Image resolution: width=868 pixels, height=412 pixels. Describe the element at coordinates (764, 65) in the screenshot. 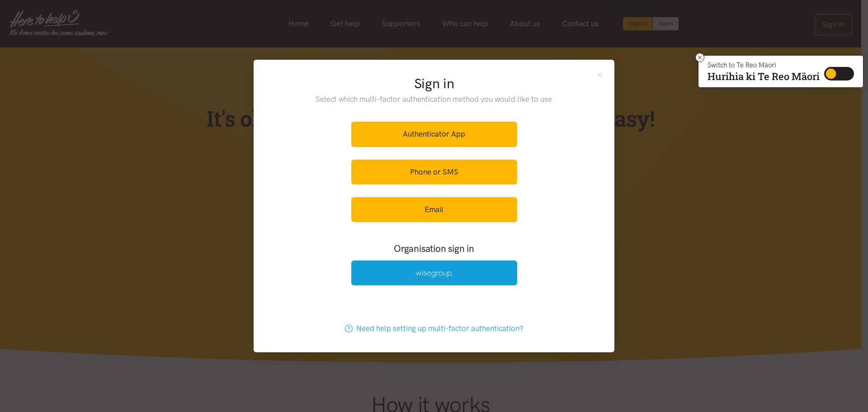

I see `p: Switch to Te Reo Māori` at that location.